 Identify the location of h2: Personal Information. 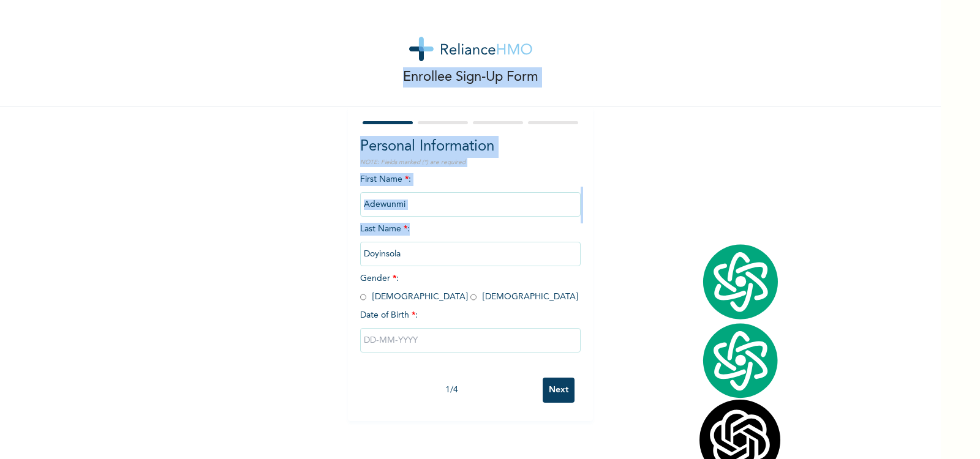
(471, 147).